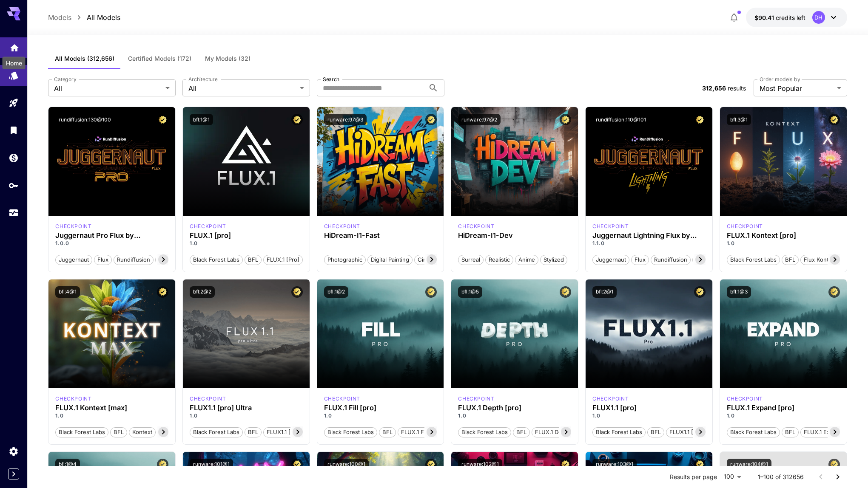 The height and width of the screenshot is (488, 868). Describe the element at coordinates (14, 130) in the screenshot. I see `div: Library` at that location.